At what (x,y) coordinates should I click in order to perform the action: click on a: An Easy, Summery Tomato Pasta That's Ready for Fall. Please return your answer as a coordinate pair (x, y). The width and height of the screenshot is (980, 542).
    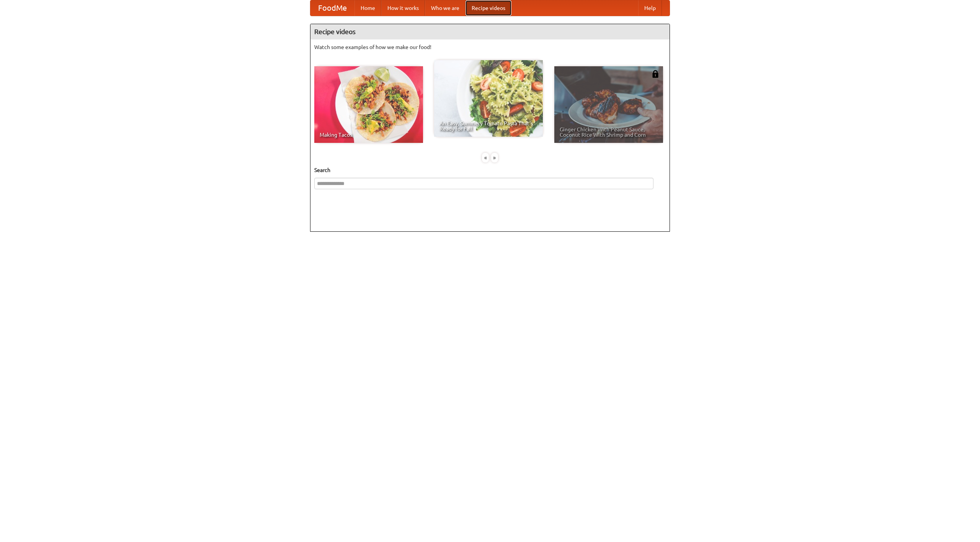
    Looking at the image, I should click on (488, 98).